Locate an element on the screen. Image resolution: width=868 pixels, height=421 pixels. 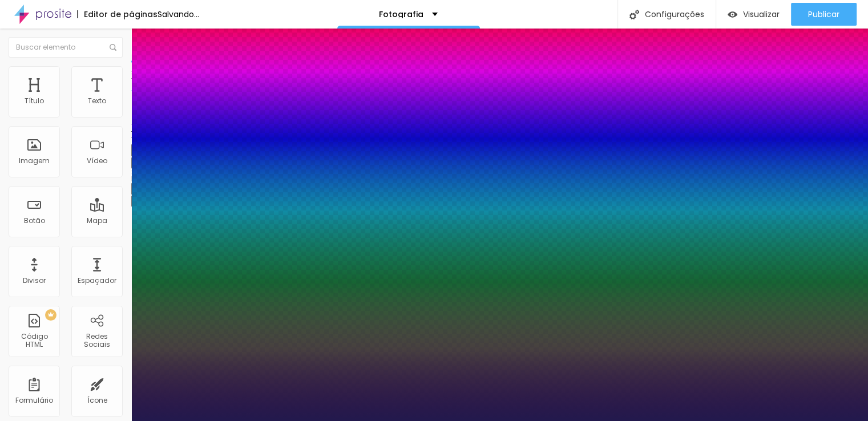
div: Editor de páginas is located at coordinates (117, 14).